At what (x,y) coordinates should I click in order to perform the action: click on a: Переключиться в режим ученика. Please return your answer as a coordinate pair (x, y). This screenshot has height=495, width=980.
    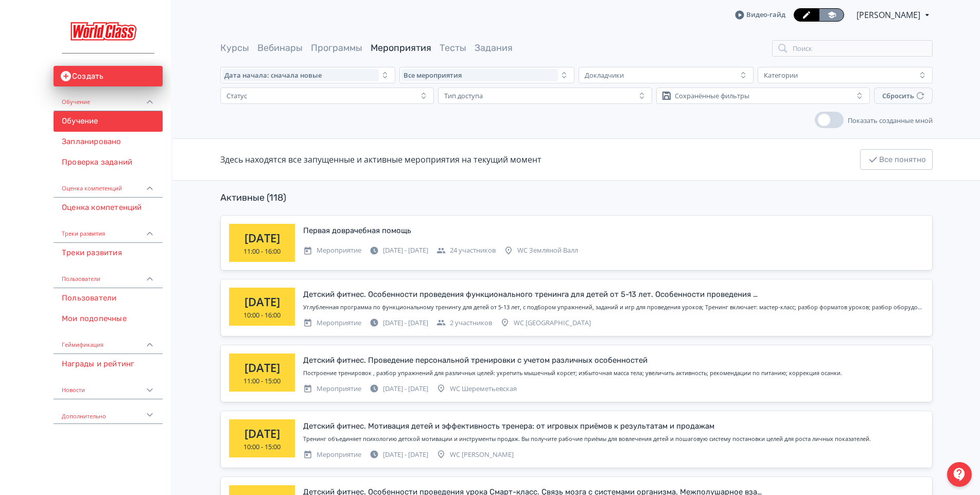
    Looking at the image, I should click on (831, 15).